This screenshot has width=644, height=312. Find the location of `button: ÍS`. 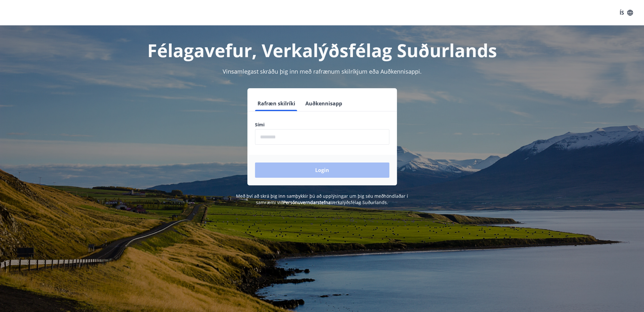

button: ÍS is located at coordinates (626, 13).